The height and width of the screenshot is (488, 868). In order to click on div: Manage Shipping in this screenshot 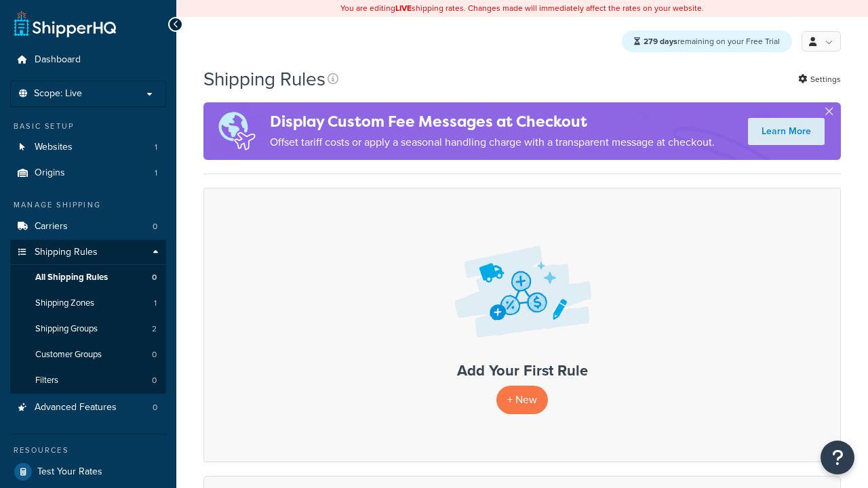, I will do `click(88, 204)`.